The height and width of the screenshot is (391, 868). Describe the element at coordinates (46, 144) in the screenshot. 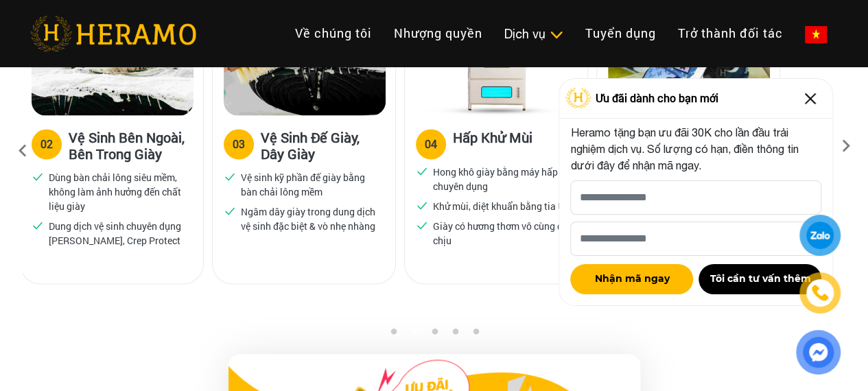

I see `div: 02` at that location.